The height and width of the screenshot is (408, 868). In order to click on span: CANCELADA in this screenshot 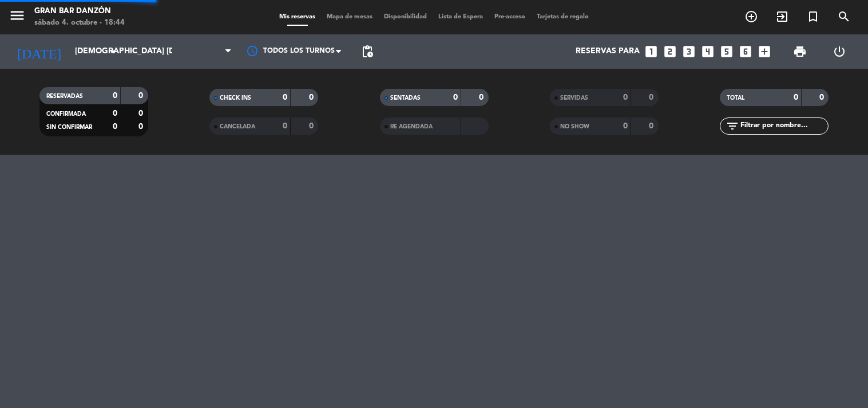, I will do `click(237, 127)`.